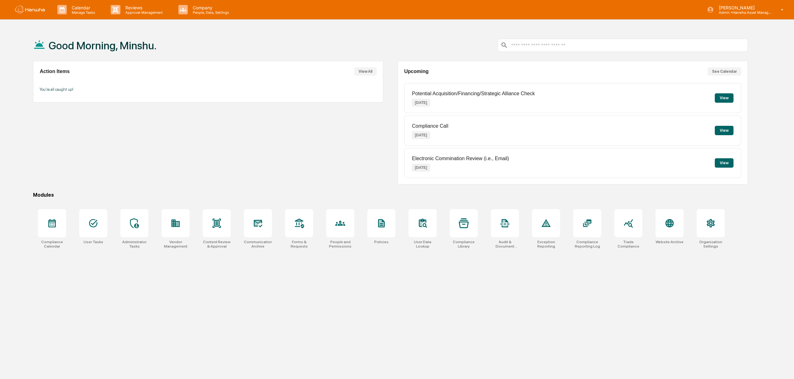 This screenshot has width=794, height=379. I want to click on div: Exception Reporting, so click(546, 244).